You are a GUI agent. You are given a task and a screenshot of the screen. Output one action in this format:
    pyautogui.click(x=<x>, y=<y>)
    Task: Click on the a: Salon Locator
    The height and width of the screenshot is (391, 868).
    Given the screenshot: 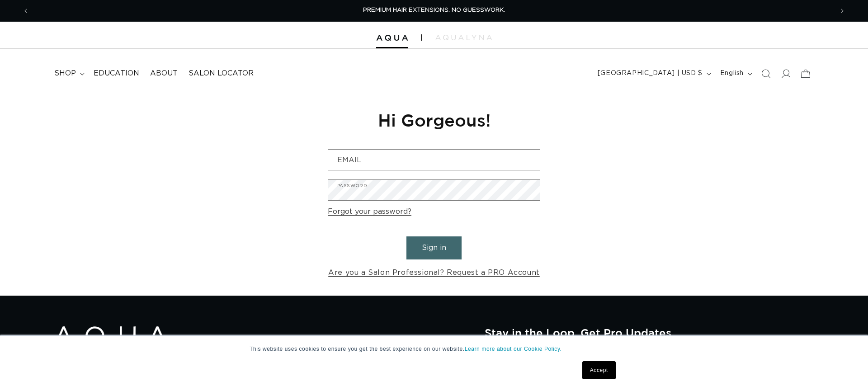 What is the action you would take?
    pyautogui.click(x=221, y=73)
    